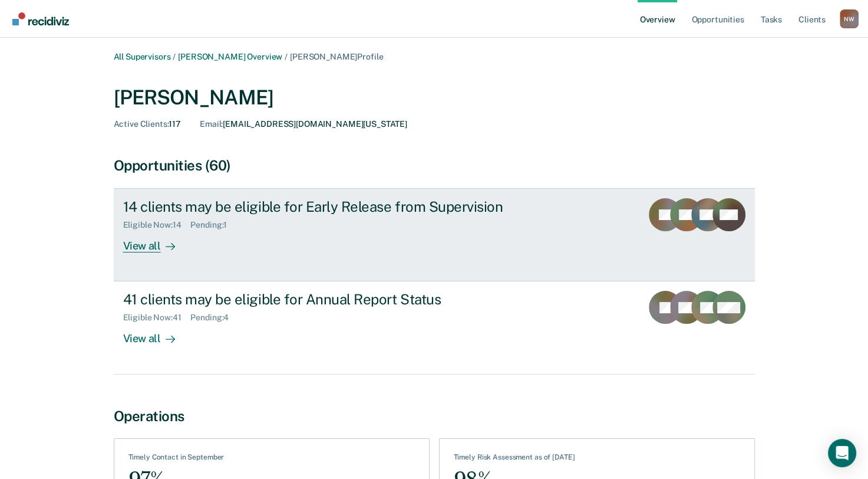 The image size is (868, 479). I want to click on span: Email :, so click(211, 124).